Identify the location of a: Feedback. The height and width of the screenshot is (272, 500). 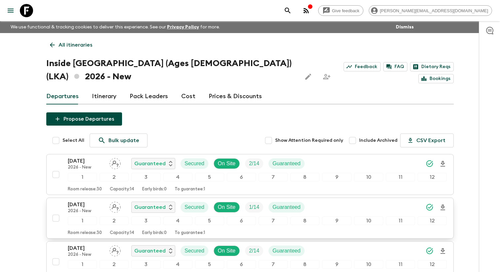
(362, 67).